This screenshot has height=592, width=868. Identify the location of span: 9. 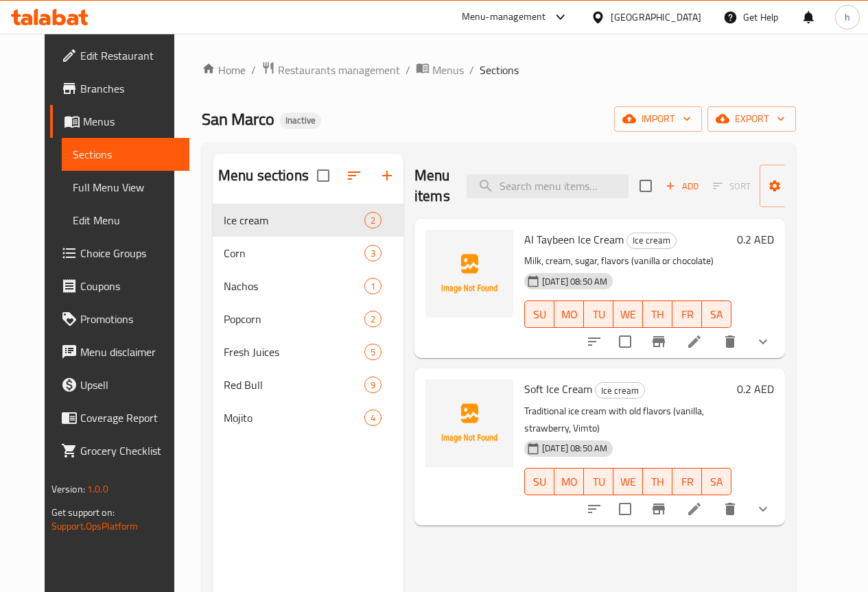
(372, 385).